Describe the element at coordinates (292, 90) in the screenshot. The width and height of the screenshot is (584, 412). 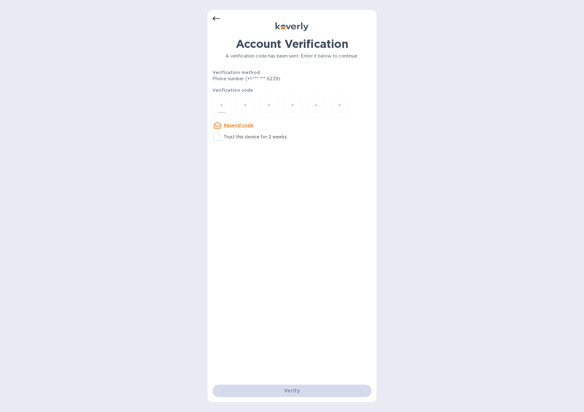
I see `p: Verification code` at that location.